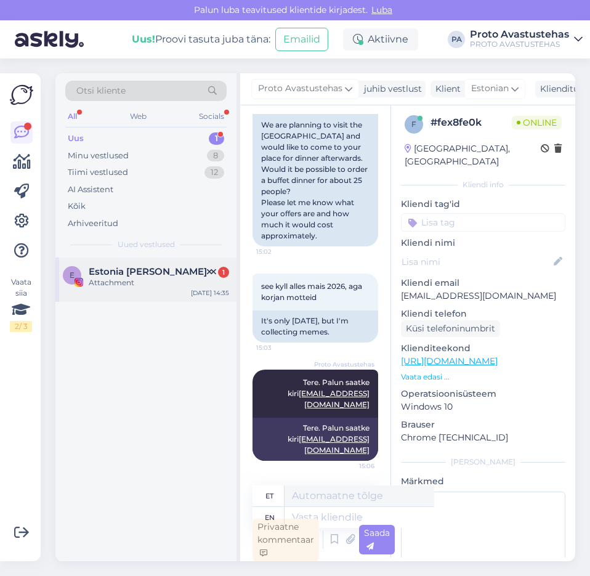 The height and width of the screenshot is (576, 590). I want to click on div: Socials, so click(211, 116).